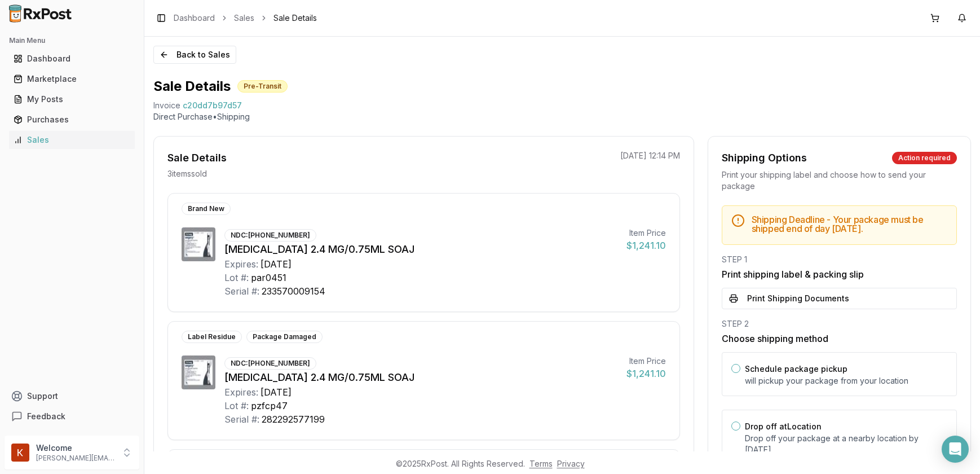 Image resolution: width=980 pixels, height=474 pixels. I want to click on button: Marketplace, so click(72, 79).